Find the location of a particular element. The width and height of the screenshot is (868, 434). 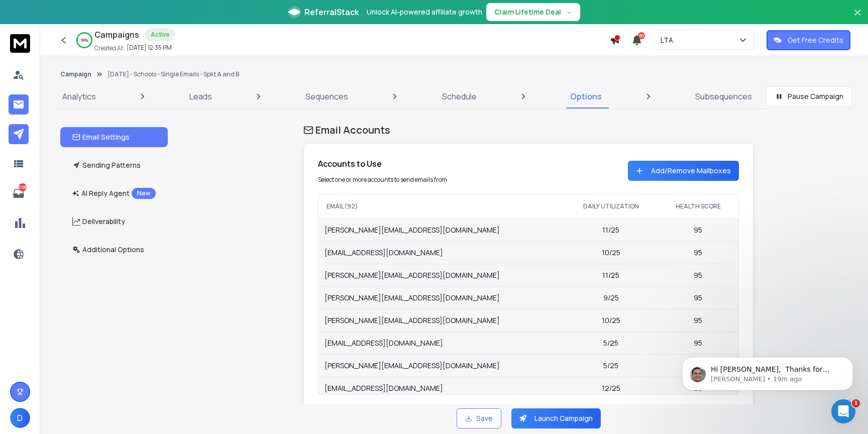

p: Sequences is located at coordinates (326, 97).